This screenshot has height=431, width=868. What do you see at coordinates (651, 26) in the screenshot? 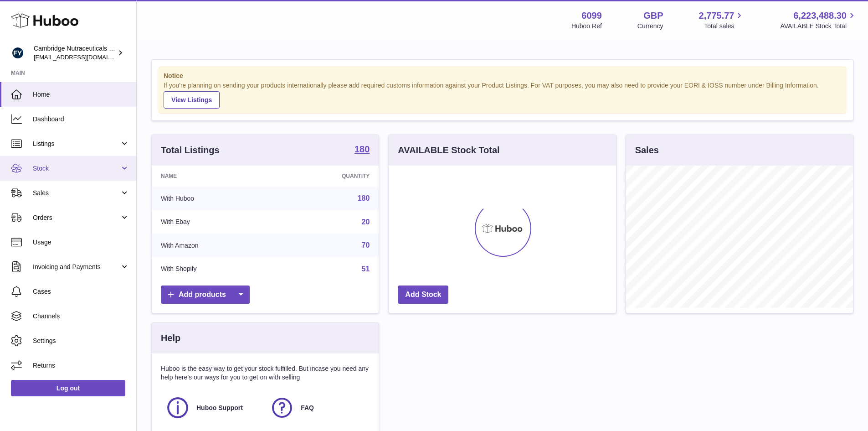
I see `div: Currency` at bounding box center [651, 26].